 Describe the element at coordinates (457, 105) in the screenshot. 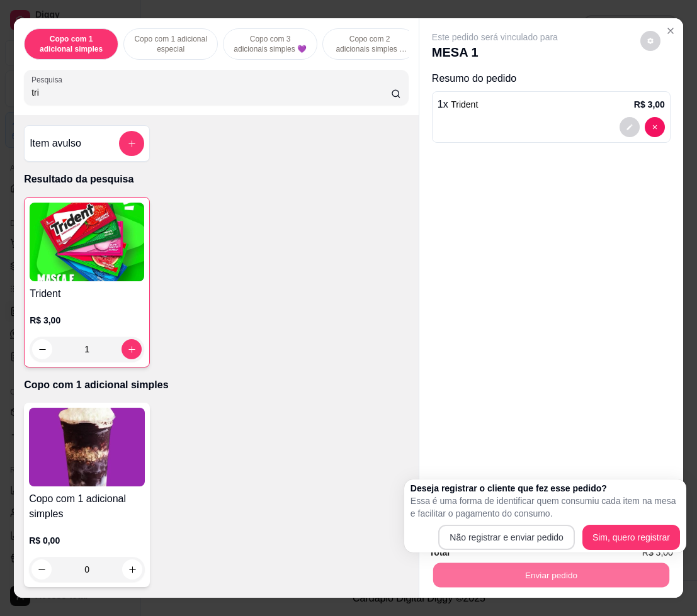

I see `p: 1 x` at that location.